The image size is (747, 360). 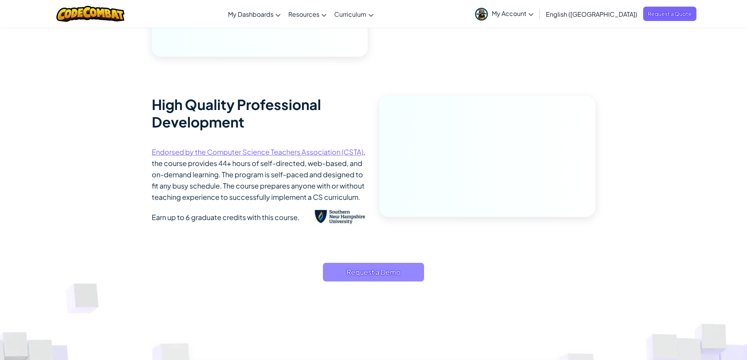 What do you see at coordinates (354, 14) in the screenshot?
I see `a: Curriculum` at bounding box center [354, 14].